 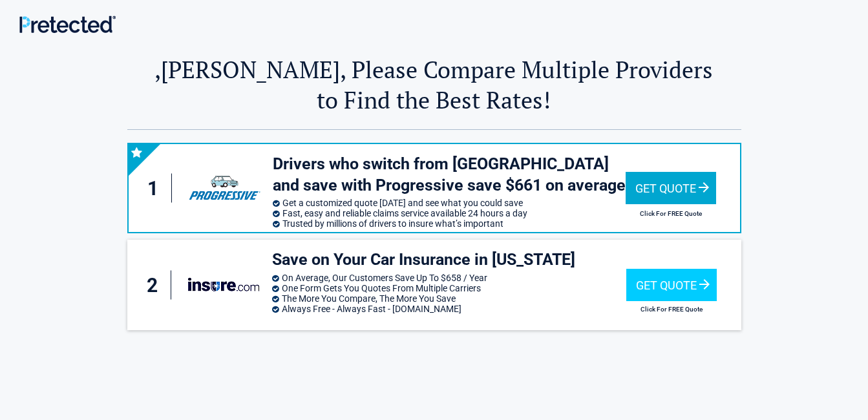 What do you see at coordinates (449, 278) in the screenshot?
I see `li: On Average, Our Customers Save Up To $658 / Year` at bounding box center [449, 278].